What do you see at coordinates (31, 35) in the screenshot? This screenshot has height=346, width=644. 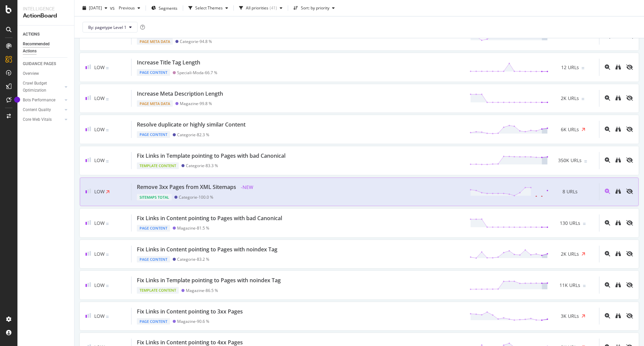 I see `div: ACTIONS` at bounding box center [31, 35].